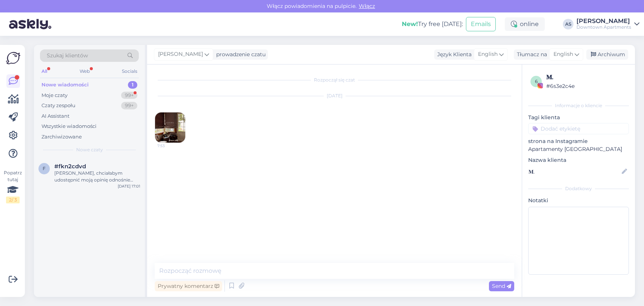 This screenshot has width=644, height=306. What do you see at coordinates (579, 117) in the screenshot?
I see `p: Tagi klienta` at bounding box center [579, 117].